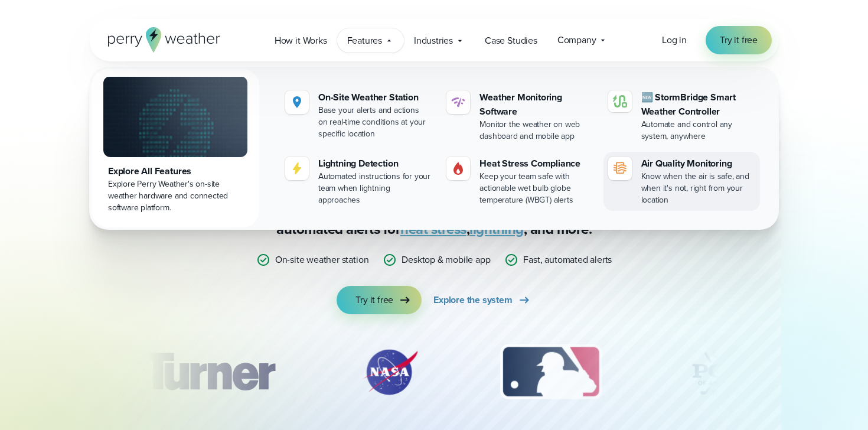  What do you see at coordinates (536, 130) in the screenshot?
I see `div: Monitor the weather on web dashboard and mobile app` at bounding box center [536, 130].